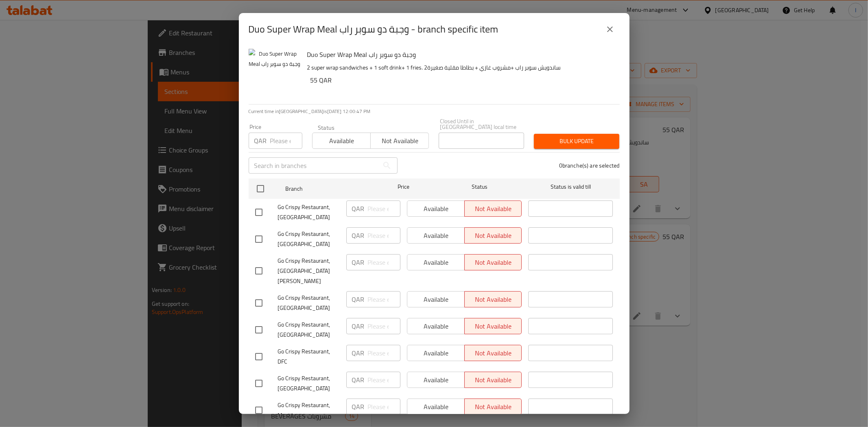  What do you see at coordinates (589, 166) in the screenshot?
I see `p: 0 branche(s) are selected` at bounding box center [589, 166].